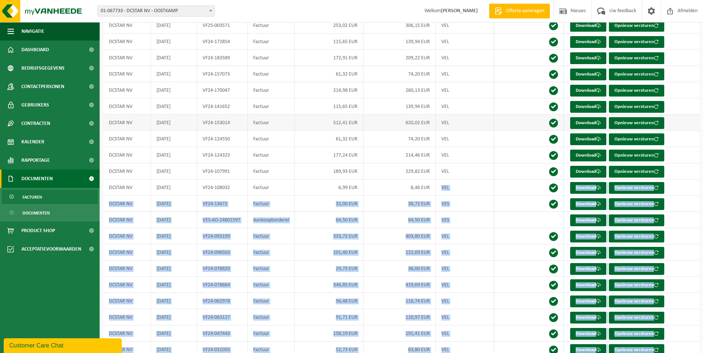  I want to click on span: Bedrijfsgegevens, so click(43, 68).